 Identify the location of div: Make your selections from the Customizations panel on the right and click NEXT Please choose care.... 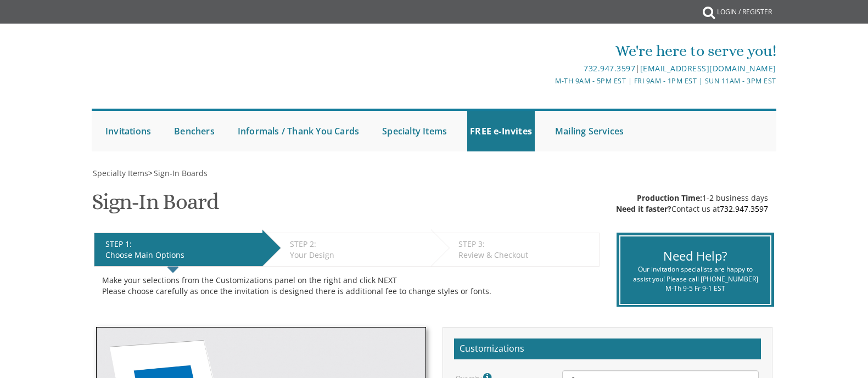
(346, 286).